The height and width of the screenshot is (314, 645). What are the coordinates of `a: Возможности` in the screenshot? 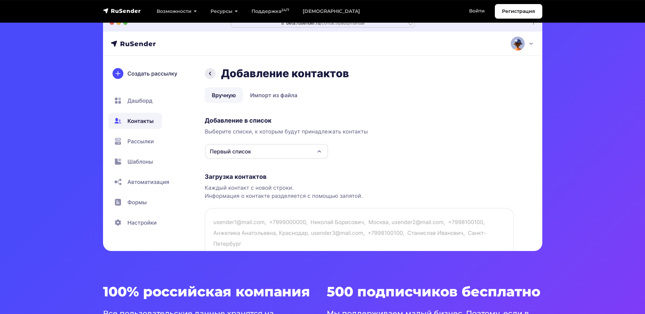 It's located at (177, 11).